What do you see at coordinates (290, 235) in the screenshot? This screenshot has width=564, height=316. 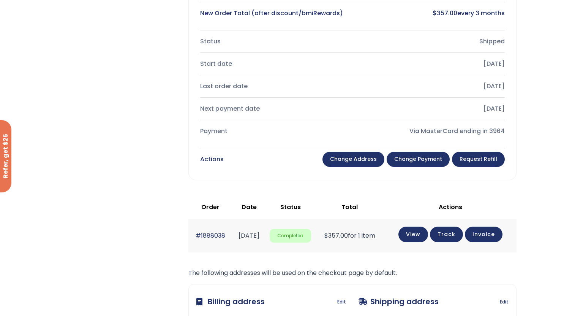 I see `span: Completed` at bounding box center [290, 235].